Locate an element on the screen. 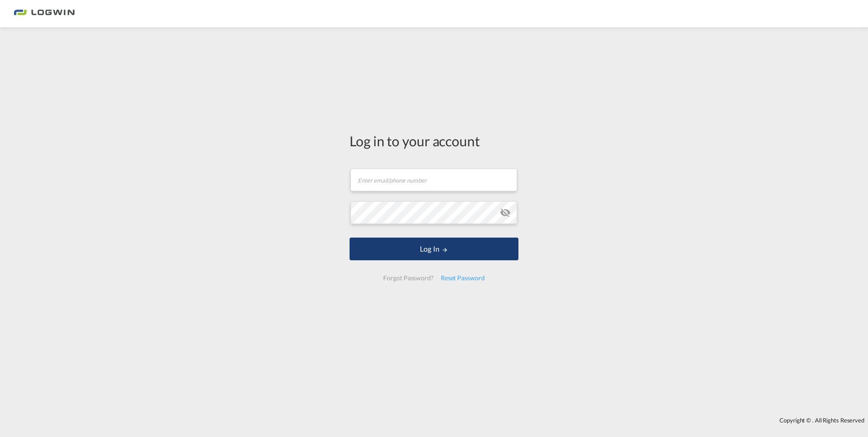 Image resolution: width=868 pixels, height=437 pixels. md-icon: icon-eye-off is located at coordinates (505, 213).